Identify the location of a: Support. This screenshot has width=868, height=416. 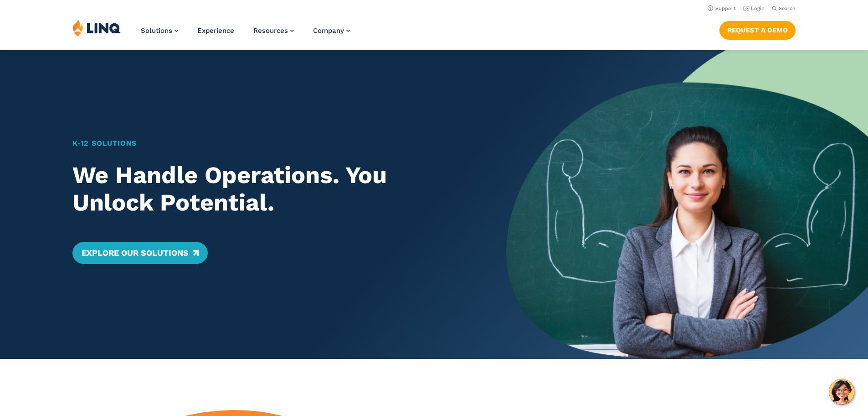
(722, 8).